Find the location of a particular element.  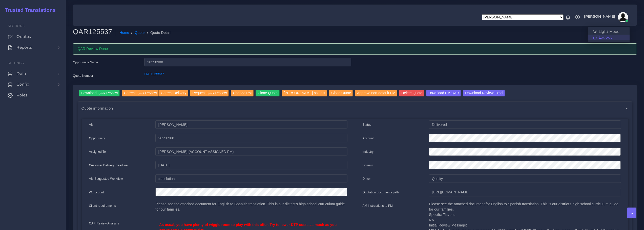

label: AM is located at coordinates (91, 125).